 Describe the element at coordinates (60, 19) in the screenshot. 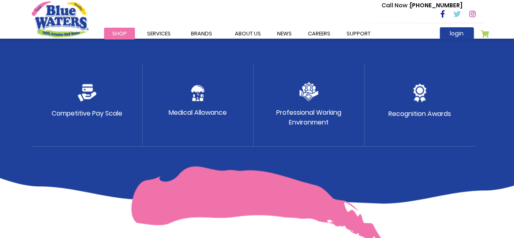

I see `a: store logo` at that location.